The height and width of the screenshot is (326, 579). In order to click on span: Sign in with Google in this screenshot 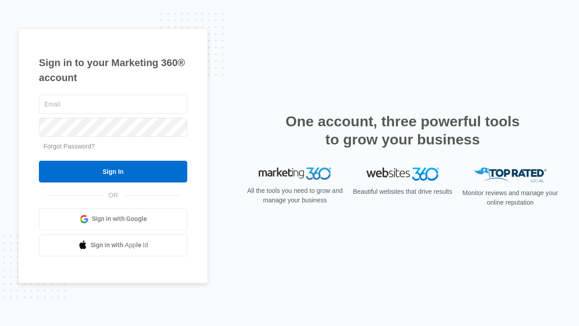, I will do `click(119, 218)`.